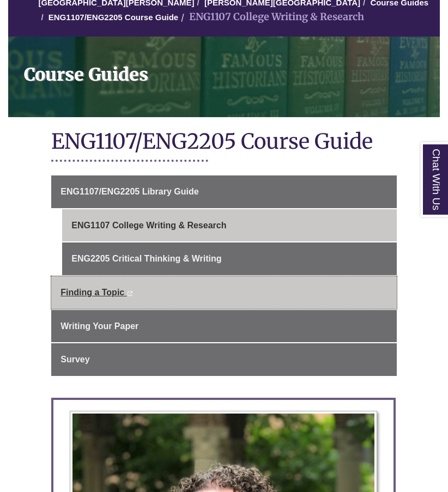 Image resolution: width=448 pixels, height=492 pixels. I want to click on a: ENG2205 Critical Thinking & Writing, so click(230, 259).